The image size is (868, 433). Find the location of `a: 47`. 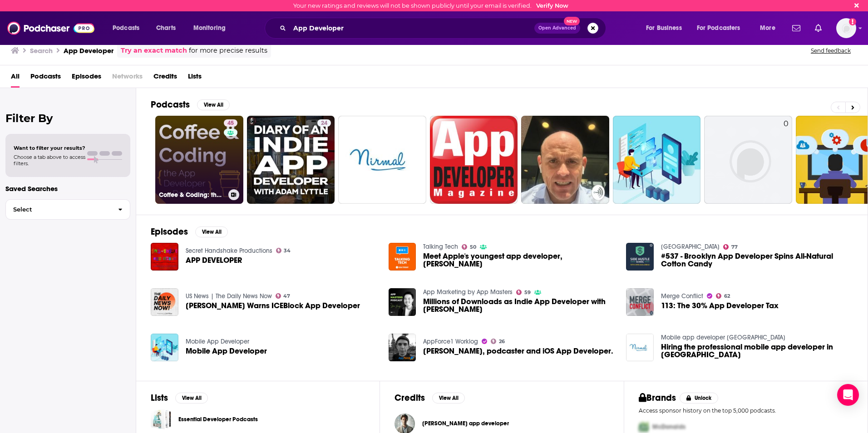

a: 47 is located at coordinates (283, 296).